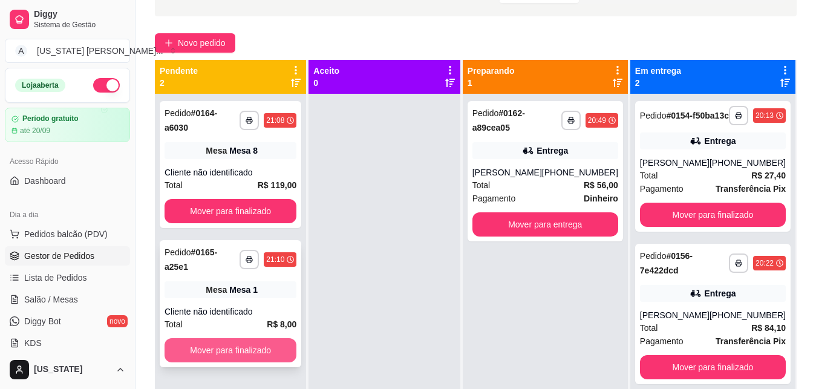 The height and width of the screenshot is (389, 816). What do you see at coordinates (67, 19) in the screenshot?
I see `a: DiggySistema de Gestão` at bounding box center [67, 19].